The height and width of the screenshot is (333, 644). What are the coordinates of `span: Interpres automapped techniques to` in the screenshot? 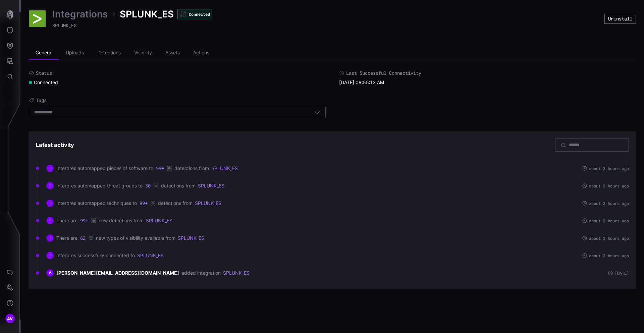 It's located at (97, 203).